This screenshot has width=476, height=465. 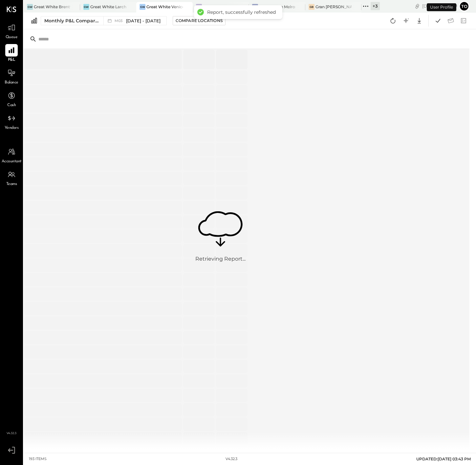 I want to click on a: Vendors, so click(x=11, y=121).